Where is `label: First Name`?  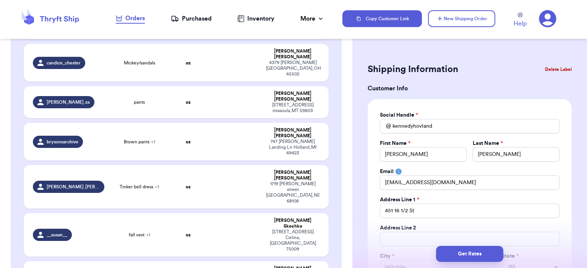 label: First Name is located at coordinates (395, 144).